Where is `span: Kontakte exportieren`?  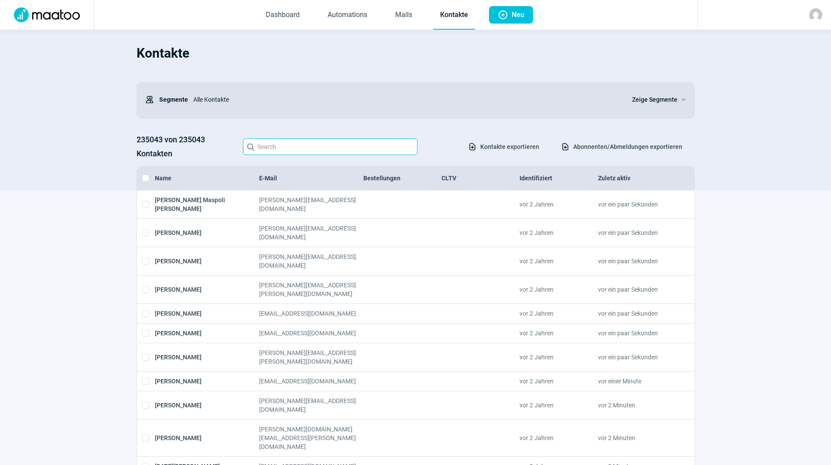
span: Kontakte exportieren is located at coordinates (510, 147).